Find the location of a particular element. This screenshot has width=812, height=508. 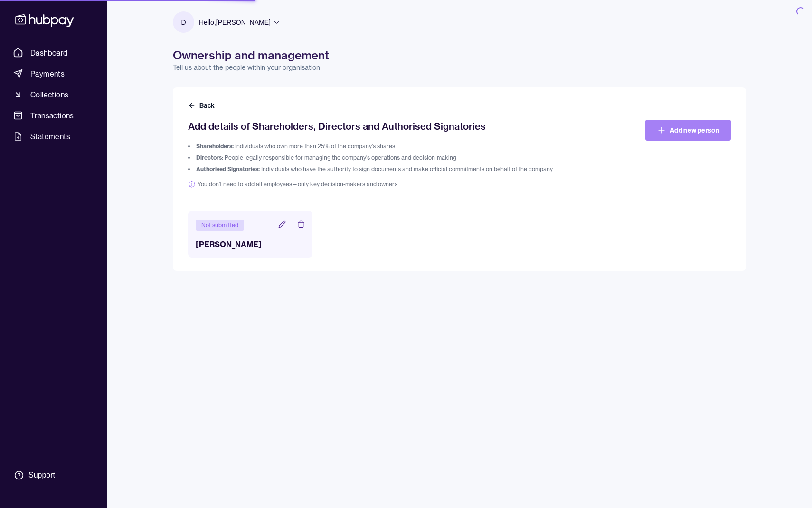

a: Transactions is located at coordinates (54, 116).